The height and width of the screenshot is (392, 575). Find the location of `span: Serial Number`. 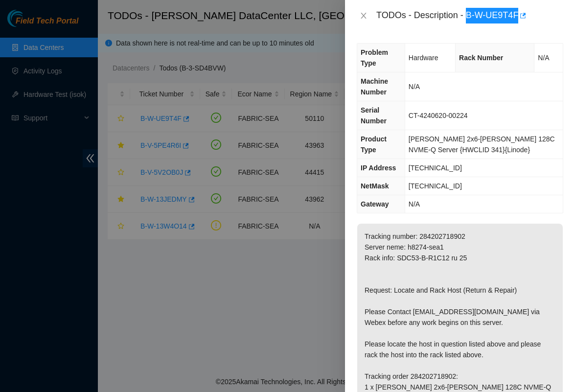

span: Serial Number is located at coordinates (374, 115).